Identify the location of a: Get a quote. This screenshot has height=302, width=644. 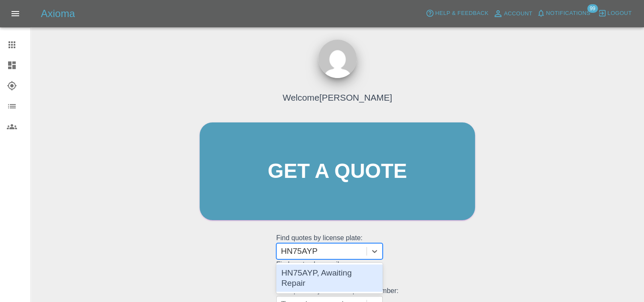
(338, 170).